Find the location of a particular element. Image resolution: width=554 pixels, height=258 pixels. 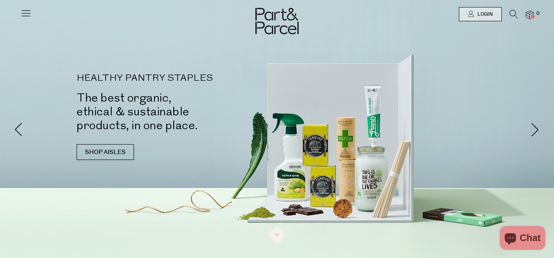

a: 0 is located at coordinates (530, 15).